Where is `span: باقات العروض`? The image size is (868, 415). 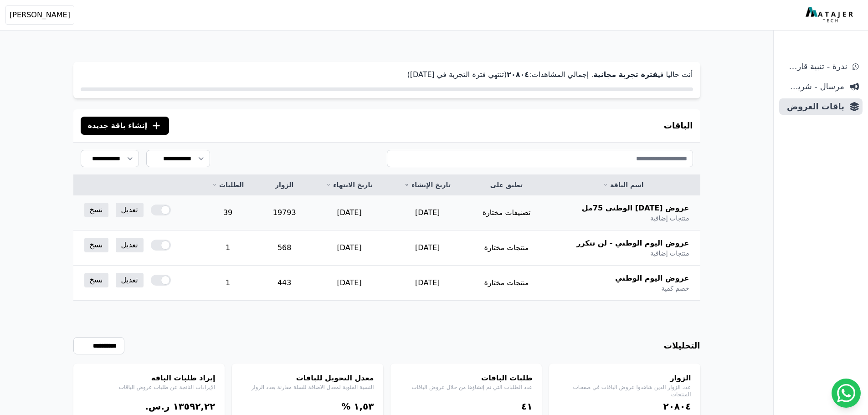
span: باقات العروض is located at coordinates (813, 107).